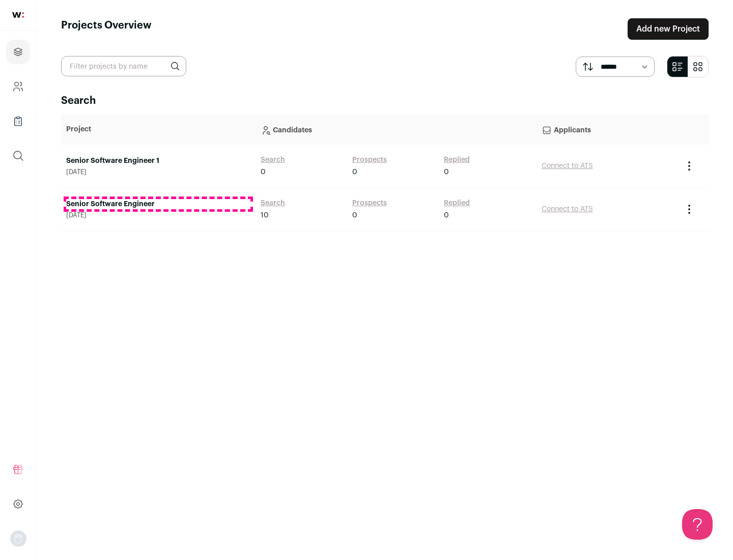 This screenshot has width=733, height=560. Describe the element at coordinates (18, 87) in the screenshot. I see `a: Company and ATS Settings` at that location.